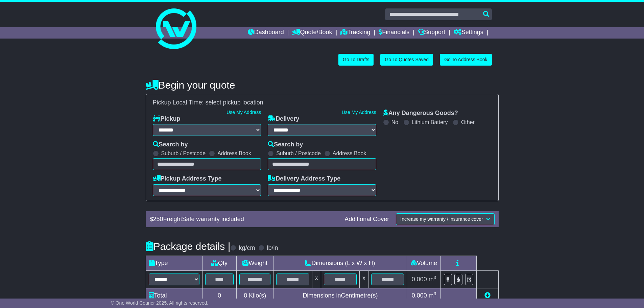  What do you see at coordinates (247, 248) in the screenshot?
I see `label: kg/cm` at bounding box center [247, 248].